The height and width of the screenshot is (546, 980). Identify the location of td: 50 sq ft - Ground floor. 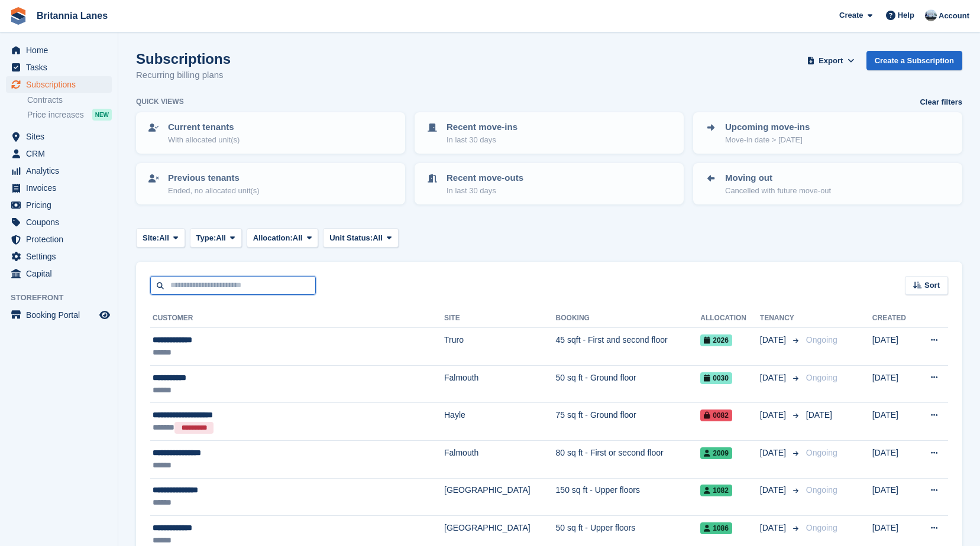
(627, 384).